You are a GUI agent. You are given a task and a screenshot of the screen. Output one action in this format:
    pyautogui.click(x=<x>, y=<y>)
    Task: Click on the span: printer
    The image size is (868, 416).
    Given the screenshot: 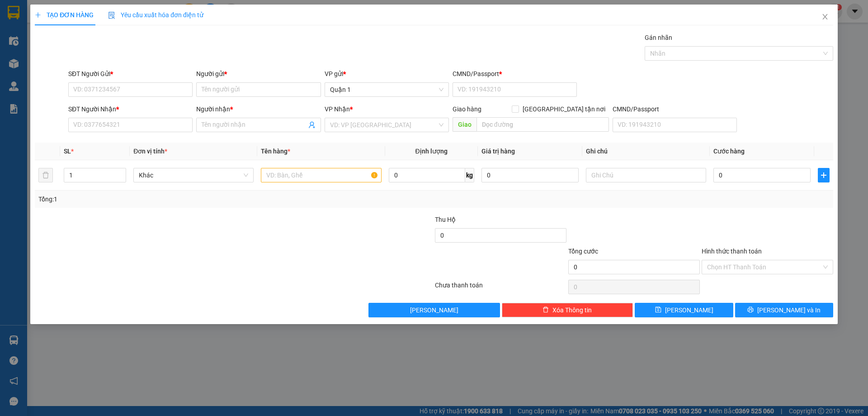 What is the action you would take?
    pyautogui.click(x=751, y=310)
    